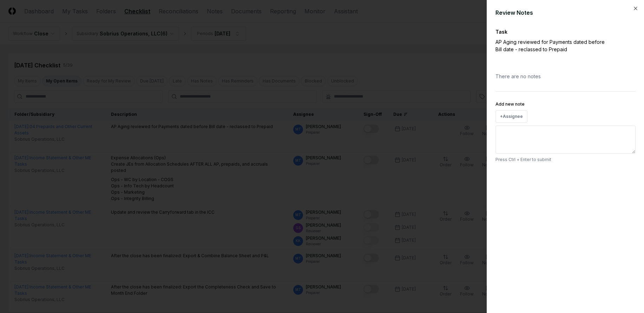 The image size is (644, 313). What do you see at coordinates (553, 46) in the screenshot?
I see `p: AP Aging reviewed for Payments dated before Bill date - reclassed to Prepaid` at bounding box center [553, 46].